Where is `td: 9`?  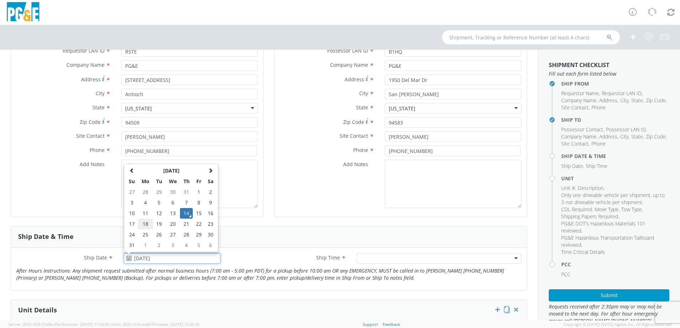 td: 9 is located at coordinates (210, 203).